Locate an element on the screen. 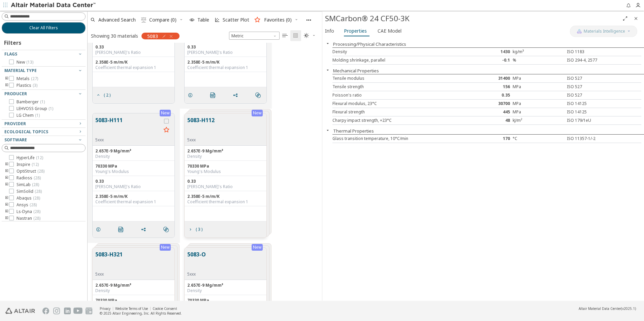 The height and width of the screenshot is (321, 644). div: 445 is located at coordinates (487, 112).